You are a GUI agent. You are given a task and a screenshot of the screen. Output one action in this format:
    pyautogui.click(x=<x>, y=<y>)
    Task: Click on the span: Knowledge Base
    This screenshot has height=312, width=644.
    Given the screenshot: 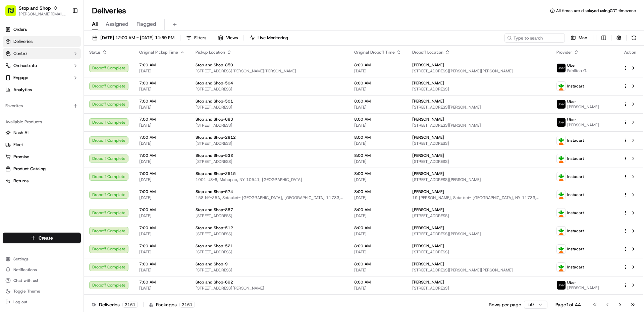 What is the action you would take?
    pyautogui.click(x=32, y=101)
    